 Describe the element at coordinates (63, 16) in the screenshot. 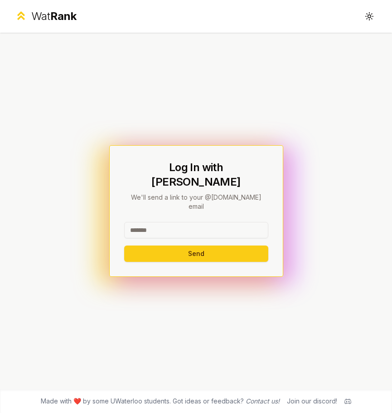

I see `span: Rank` at that location.